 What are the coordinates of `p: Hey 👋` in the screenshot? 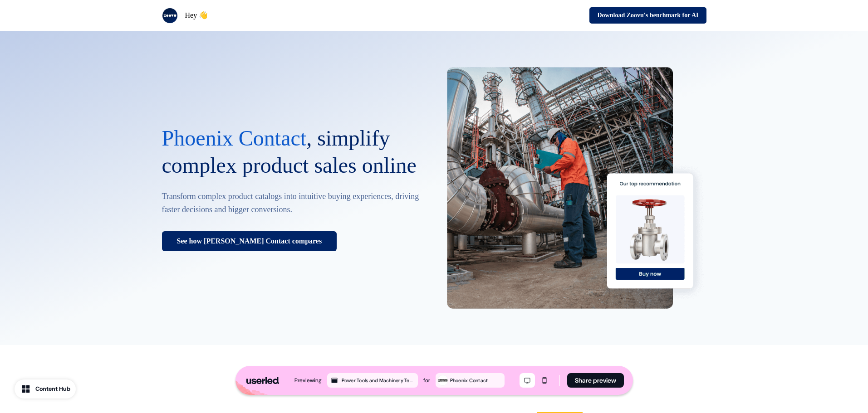 It's located at (197, 15).